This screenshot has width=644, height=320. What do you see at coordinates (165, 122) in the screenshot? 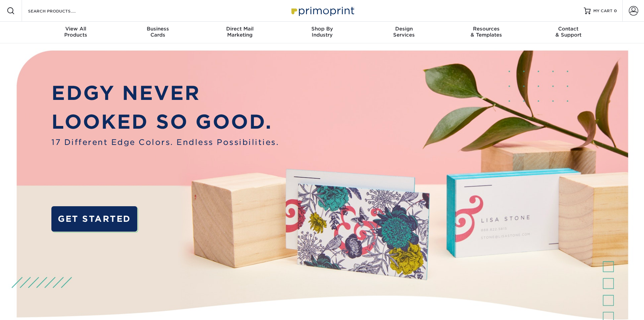
I see `p: LOOKED SO GOOD.` at bounding box center [165, 122].